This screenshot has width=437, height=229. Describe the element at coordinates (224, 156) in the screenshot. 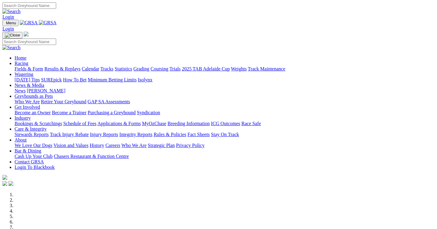

I see `div: Bar & Dining` at that location.